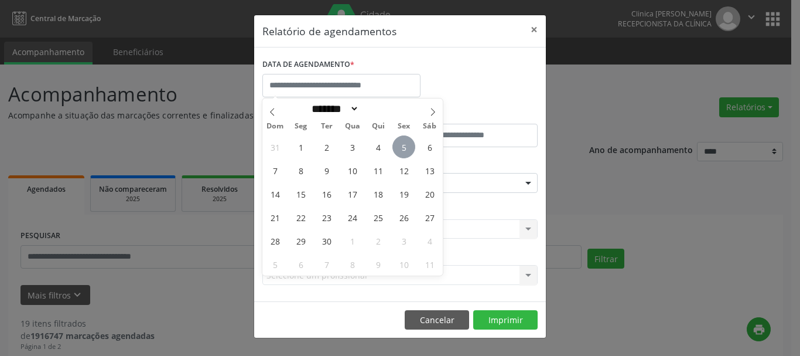 This screenshot has width=800, height=356. Describe the element at coordinates (378, 170) in the screenshot. I see `span: Setembro 11, 2025` at that location.